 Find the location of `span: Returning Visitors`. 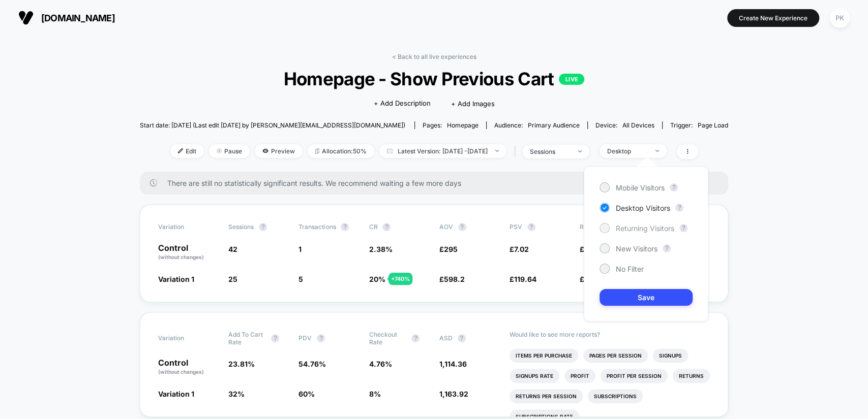

span: Returning Visitors is located at coordinates (645, 228).